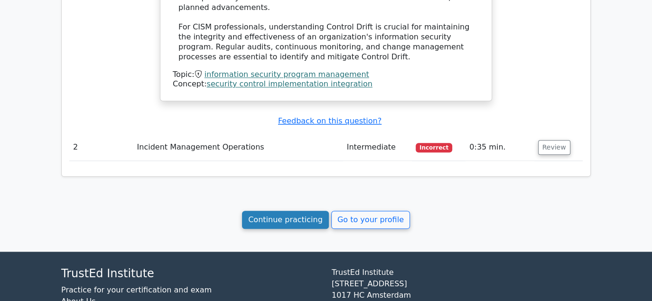 Image resolution: width=652 pixels, height=301 pixels. What do you see at coordinates (434, 148) in the screenshot?
I see `span: Incorrect` at bounding box center [434, 148].